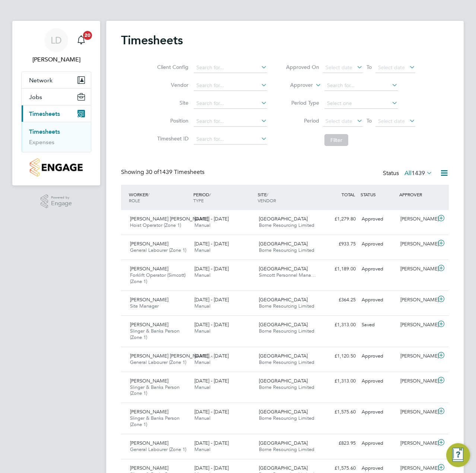 The image size is (476, 473). I want to click on button: Network, so click(56, 80).